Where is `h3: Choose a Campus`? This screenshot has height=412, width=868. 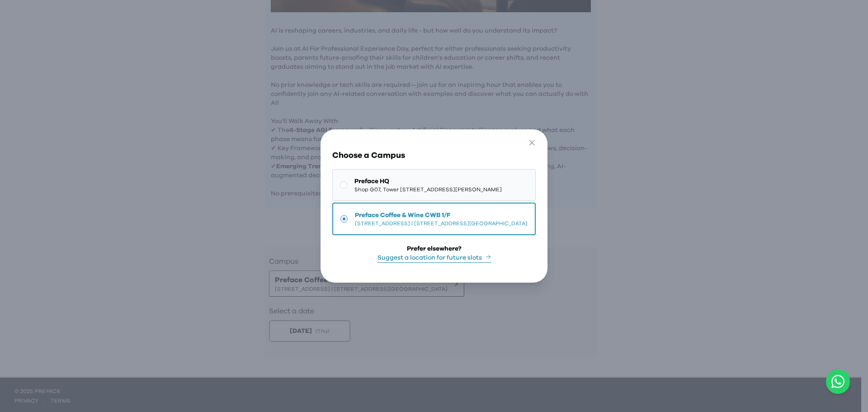 h3: Choose a Campus is located at coordinates (434, 155).